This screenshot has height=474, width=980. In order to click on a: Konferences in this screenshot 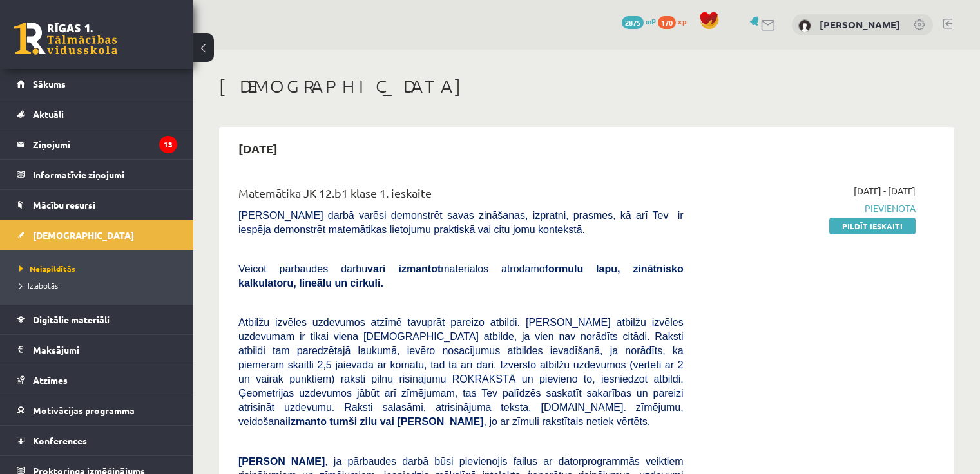, I will do `click(97, 441)`.